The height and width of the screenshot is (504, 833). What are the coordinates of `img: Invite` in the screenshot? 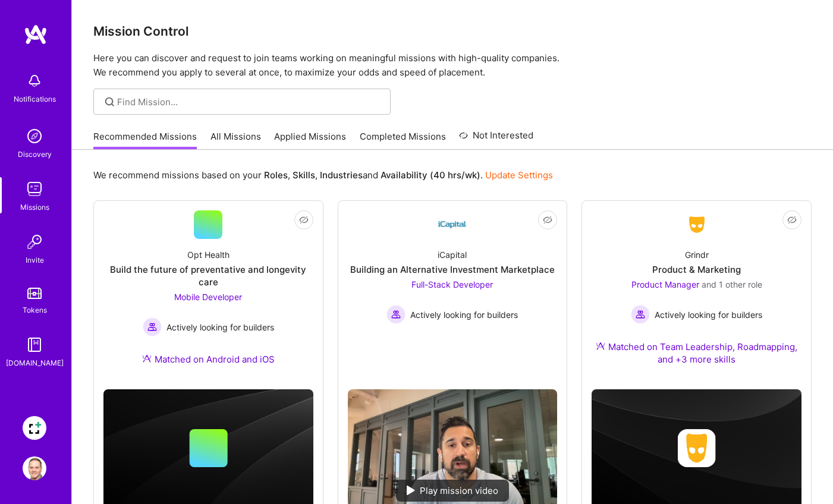 It's located at (35, 242).